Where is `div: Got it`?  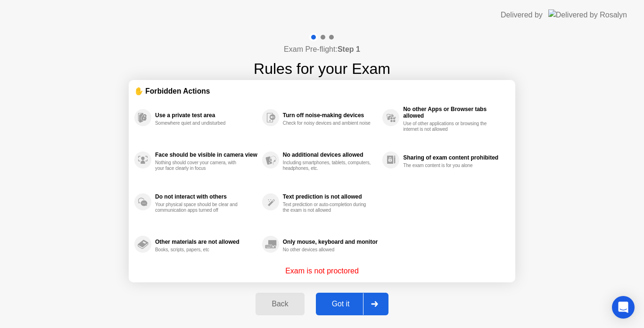
div: Got it is located at coordinates (341, 304).